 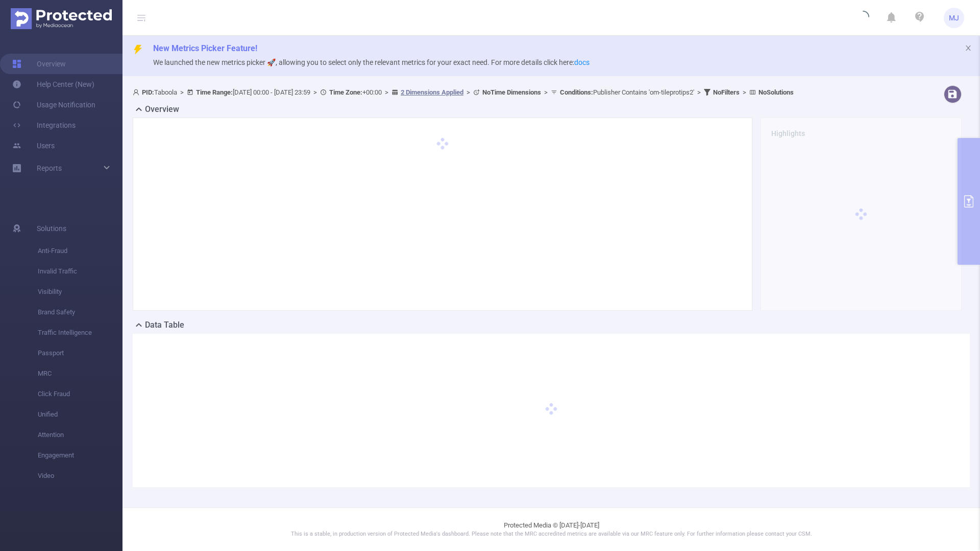 I want to click on i: icon: loading, so click(x=863, y=18).